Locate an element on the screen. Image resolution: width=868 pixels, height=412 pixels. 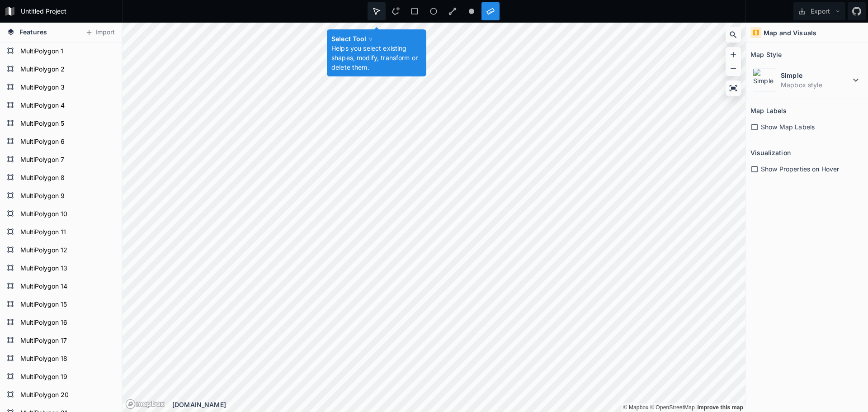
span: Show Map Labels is located at coordinates (787, 127).